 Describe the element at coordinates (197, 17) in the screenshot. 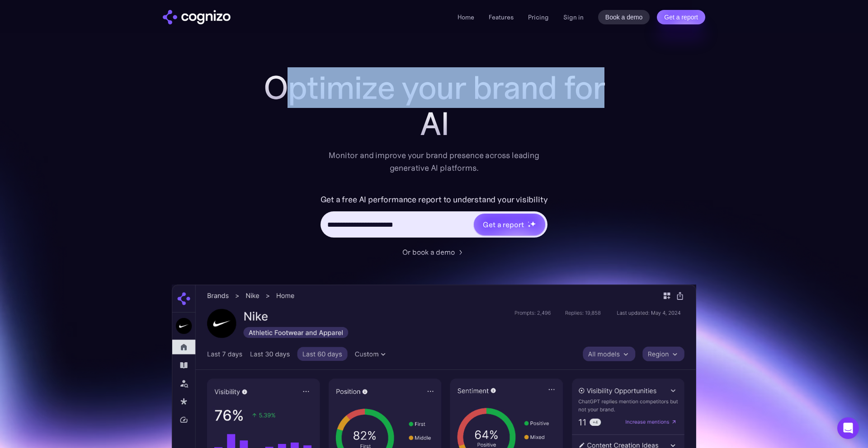

I see `img: cognizo logo` at that location.